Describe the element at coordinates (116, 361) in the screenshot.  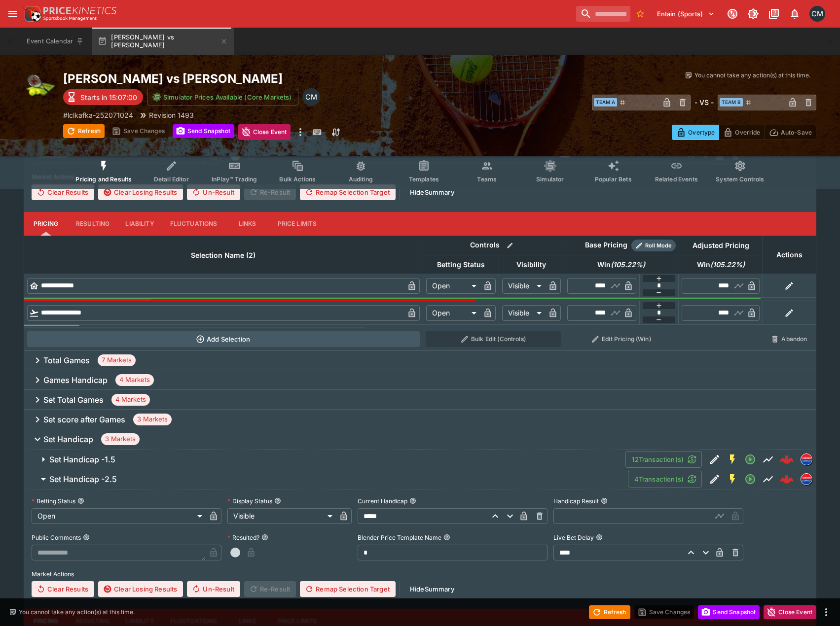
I see `span: 7 Markets` at that location.